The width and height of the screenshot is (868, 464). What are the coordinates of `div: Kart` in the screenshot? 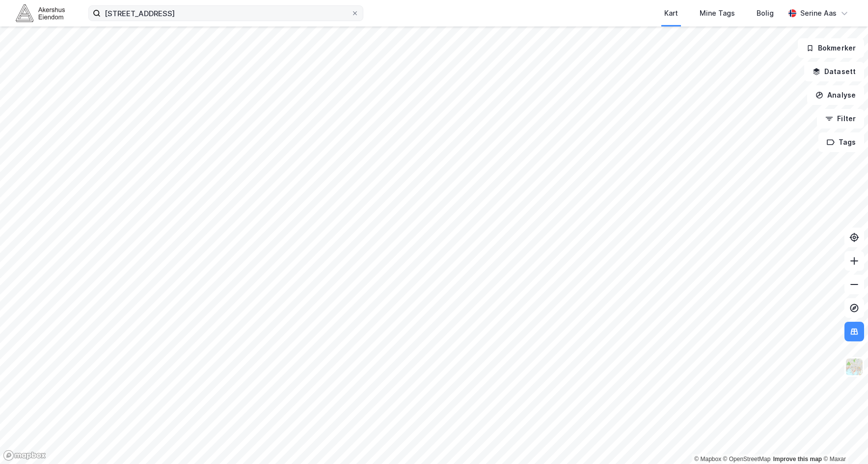 It's located at (671, 13).